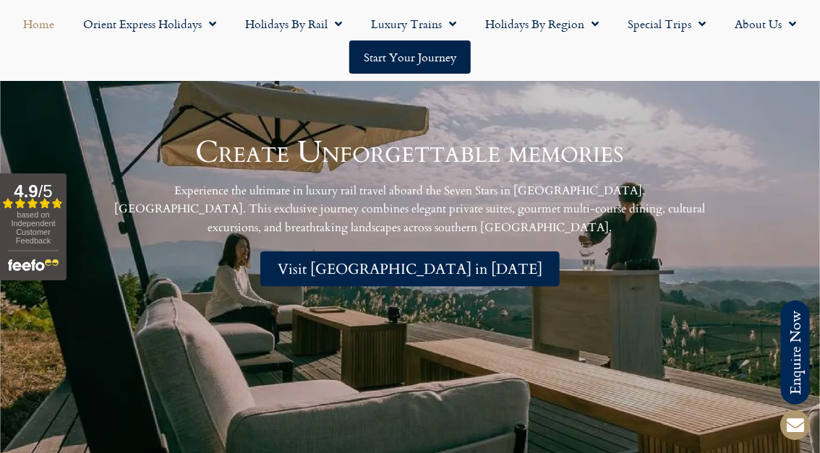 This screenshot has width=820, height=453. I want to click on a: Start your Journey, so click(410, 57).